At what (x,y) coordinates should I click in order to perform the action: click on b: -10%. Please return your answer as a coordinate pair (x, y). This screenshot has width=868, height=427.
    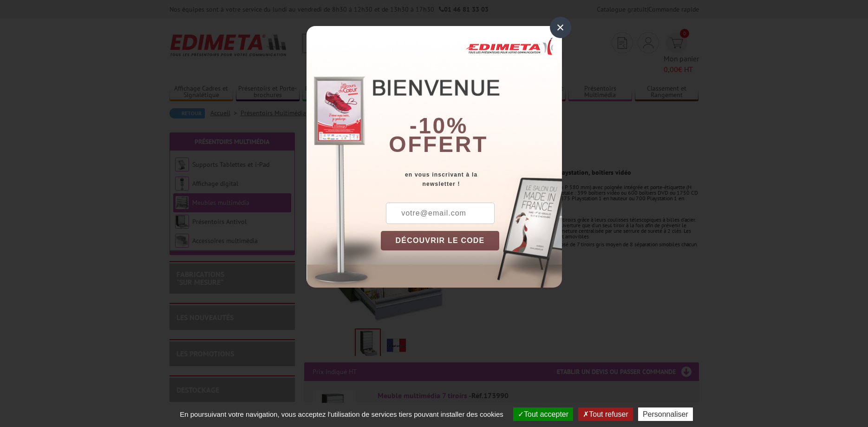
    Looking at the image, I should click on (439, 125).